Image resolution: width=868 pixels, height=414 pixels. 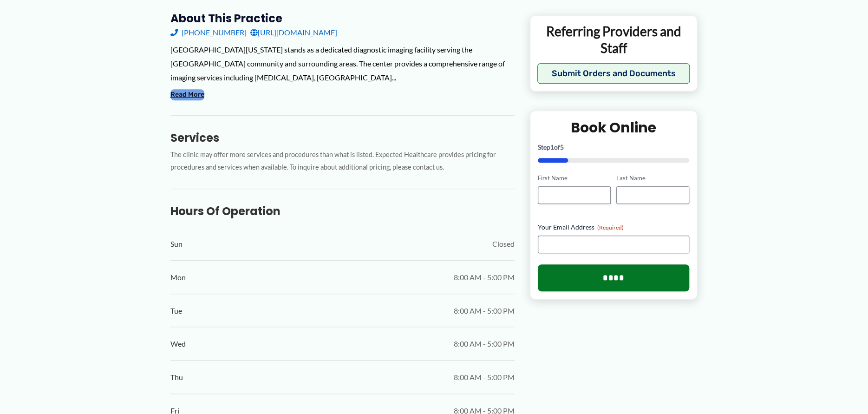 I want to click on span: 1, so click(x=552, y=147).